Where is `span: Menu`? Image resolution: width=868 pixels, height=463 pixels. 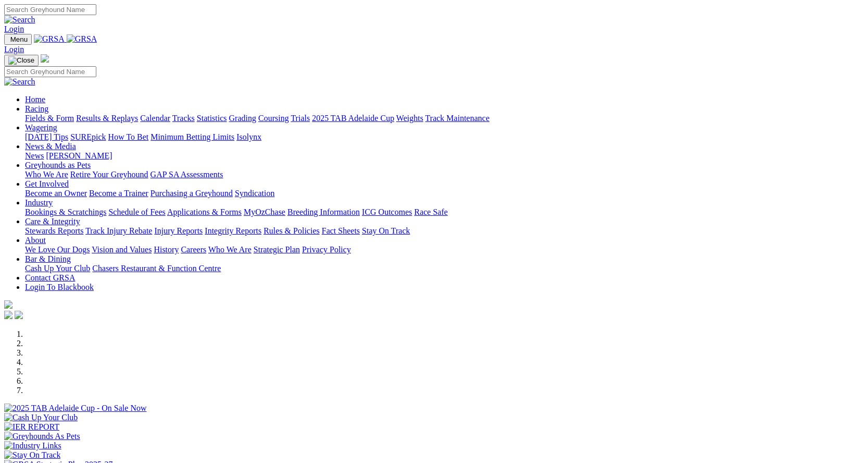
span: Menu is located at coordinates (19, 39).